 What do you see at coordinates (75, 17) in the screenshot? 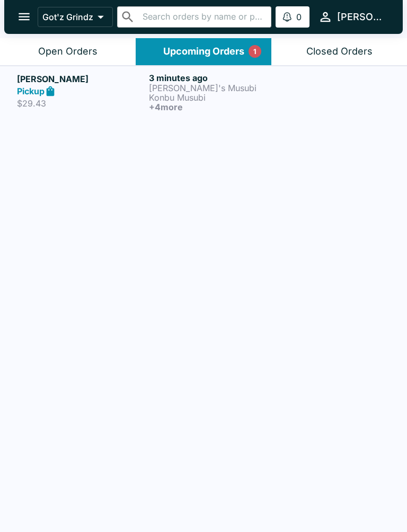
I see `button: Got'z Grindz` at bounding box center [75, 17].